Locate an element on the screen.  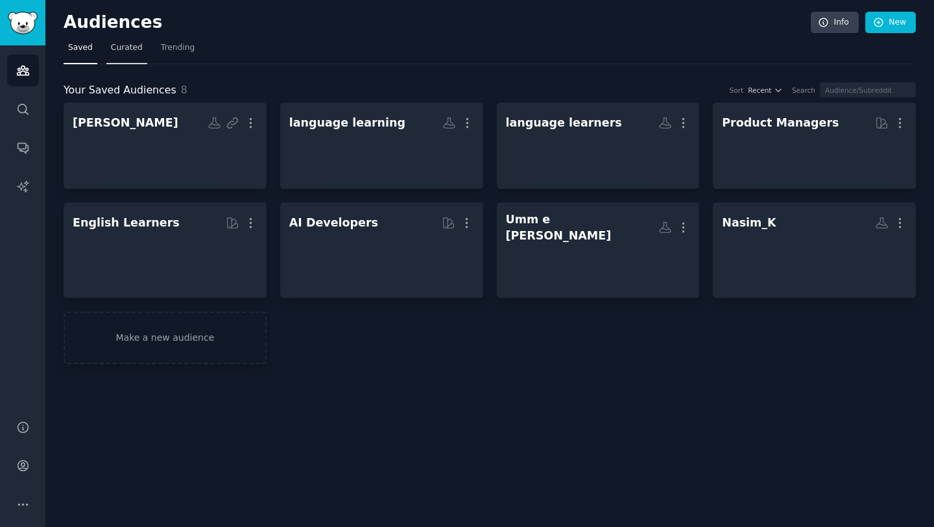
button: Recent is located at coordinates (765, 90).